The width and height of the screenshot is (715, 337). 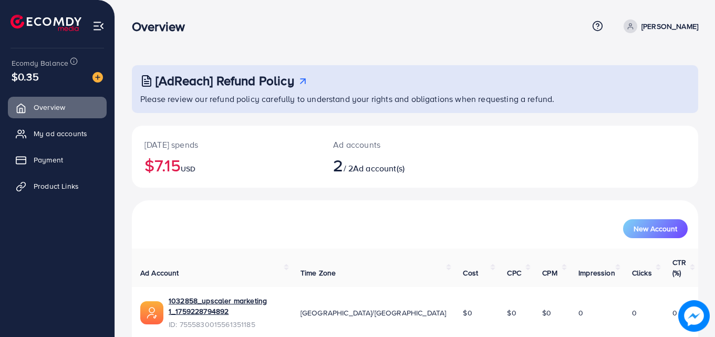 I want to click on span: CTR (%), so click(x=679, y=267).